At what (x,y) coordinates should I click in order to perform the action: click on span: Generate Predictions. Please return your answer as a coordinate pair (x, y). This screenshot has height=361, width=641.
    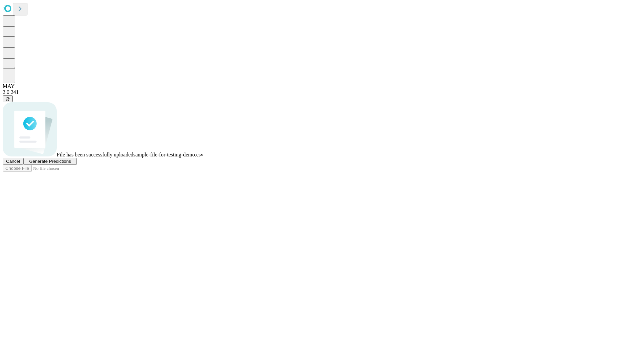
    Looking at the image, I should click on (50, 161).